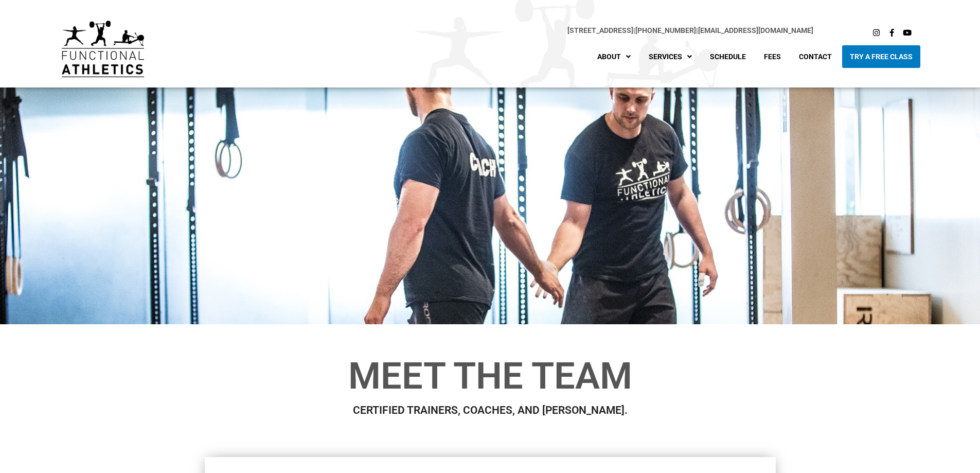  Describe the element at coordinates (490, 377) in the screenshot. I see `h1: Meet the Team` at that location.